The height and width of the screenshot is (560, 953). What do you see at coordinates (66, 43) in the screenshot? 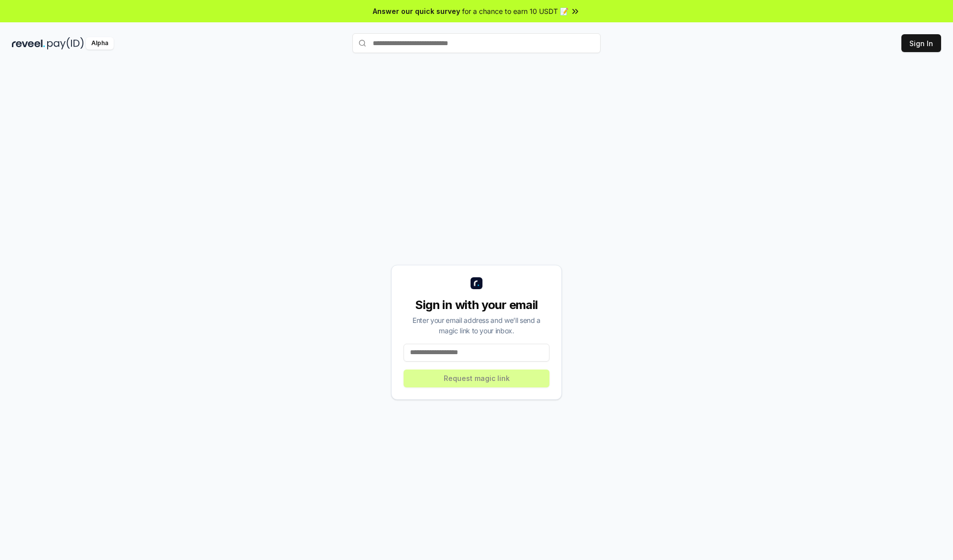
I see `img: pay_id` at bounding box center [66, 43].